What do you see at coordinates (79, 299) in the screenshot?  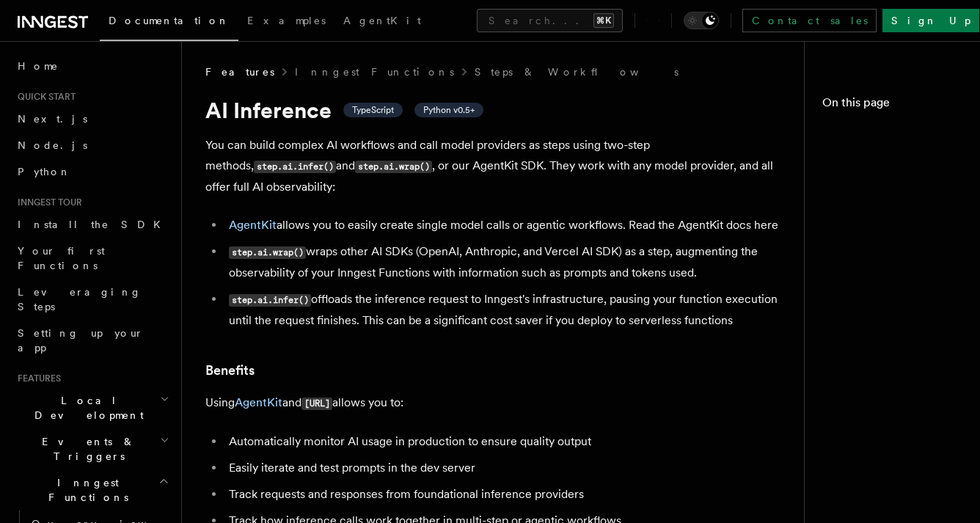 I see `span: Leveraging Steps` at bounding box center [79, 299].